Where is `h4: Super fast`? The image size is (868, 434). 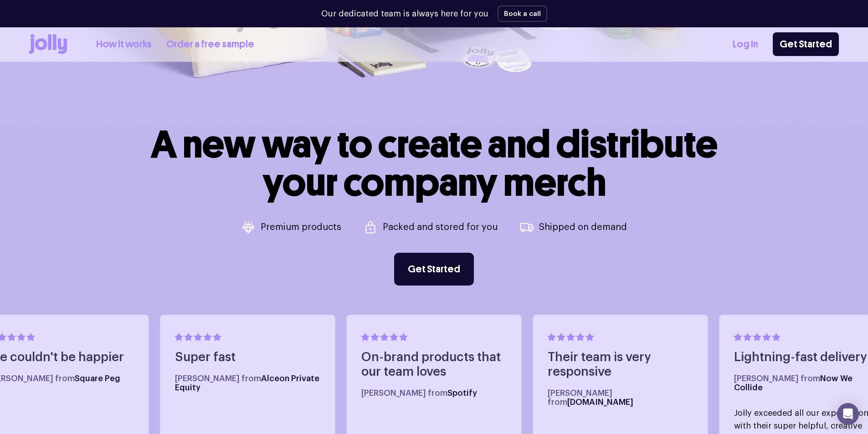
h4: Super fast is located at coordinates (248, 357).